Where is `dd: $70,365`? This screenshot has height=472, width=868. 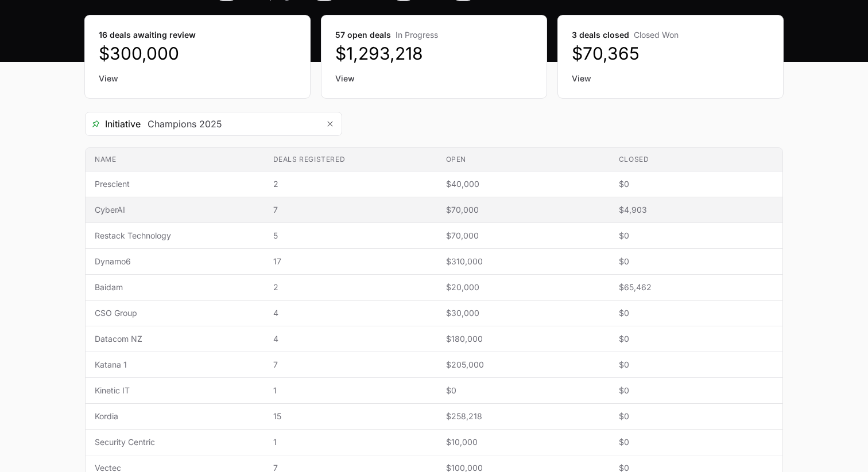 dd: $70,365 is located at coordinates (670, 53).